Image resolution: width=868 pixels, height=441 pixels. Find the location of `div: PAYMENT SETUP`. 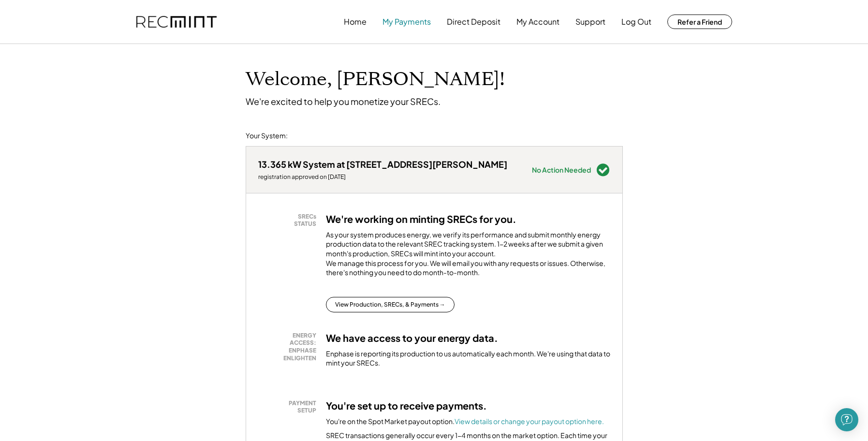

div: PAYMENT SETUP is located at coordinates (290, 407).